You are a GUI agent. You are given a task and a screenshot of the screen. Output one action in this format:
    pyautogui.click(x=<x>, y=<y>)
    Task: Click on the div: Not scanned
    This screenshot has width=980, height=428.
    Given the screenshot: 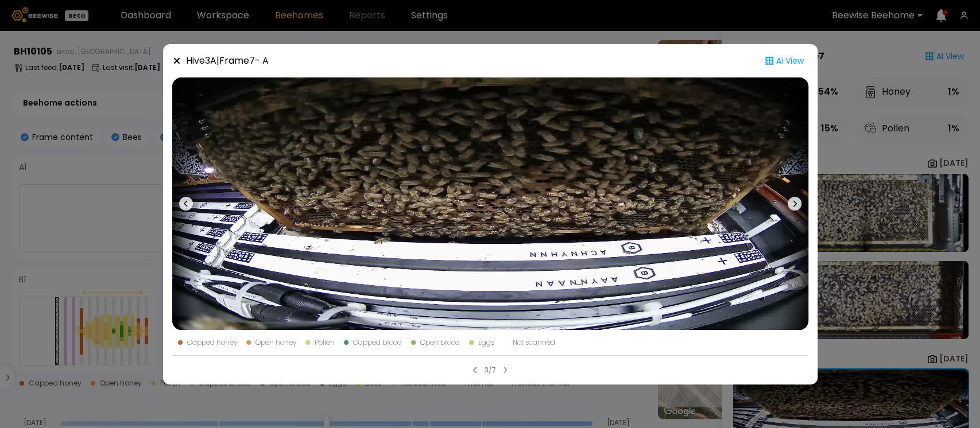 What is the action you would take?
    pyautogui.click(x=534, y=343)
    